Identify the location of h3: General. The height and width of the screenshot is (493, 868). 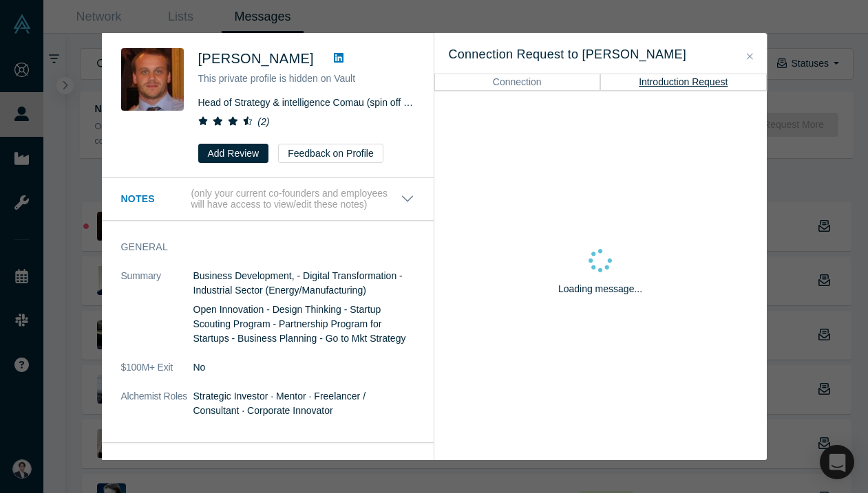
(258, 247).